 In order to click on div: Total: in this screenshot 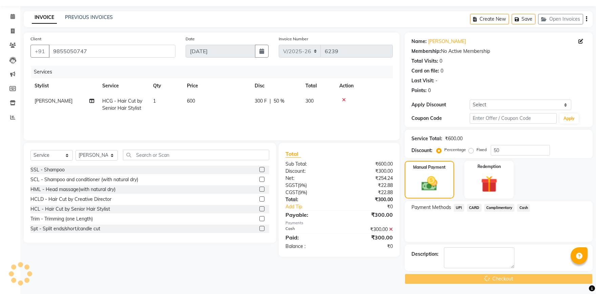, I will do `click(310, 200)`.